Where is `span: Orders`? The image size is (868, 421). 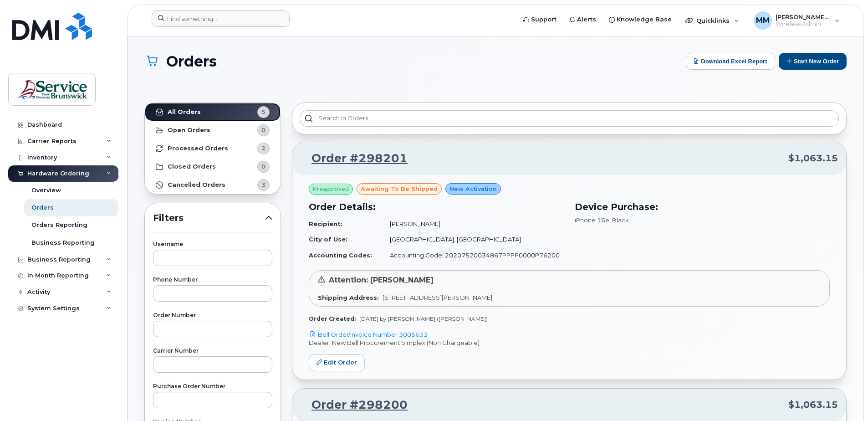
span: Orders is located at coordinates (191, 61).